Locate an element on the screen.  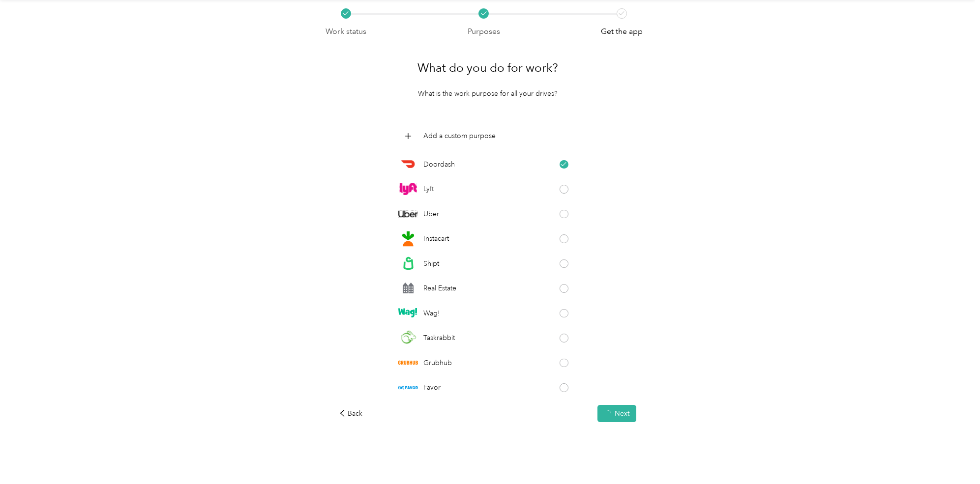
p: Doordash is located at coordinates (439, 164).